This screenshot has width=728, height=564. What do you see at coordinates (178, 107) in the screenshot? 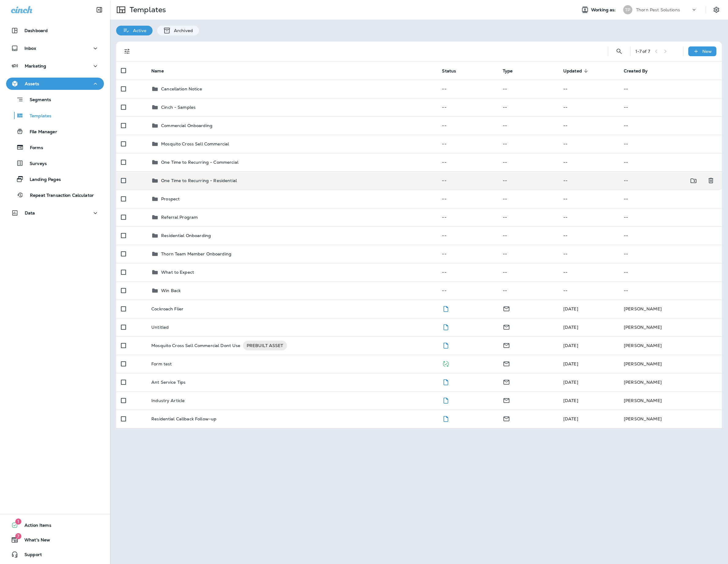
I see `p: Cinch - Samples` at bounding box center [178, 107].